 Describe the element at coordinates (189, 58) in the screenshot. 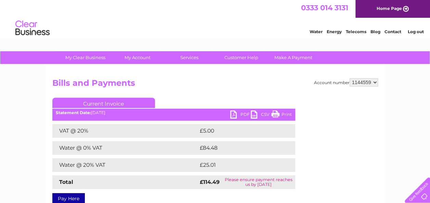

I see `a: Services` at that location.